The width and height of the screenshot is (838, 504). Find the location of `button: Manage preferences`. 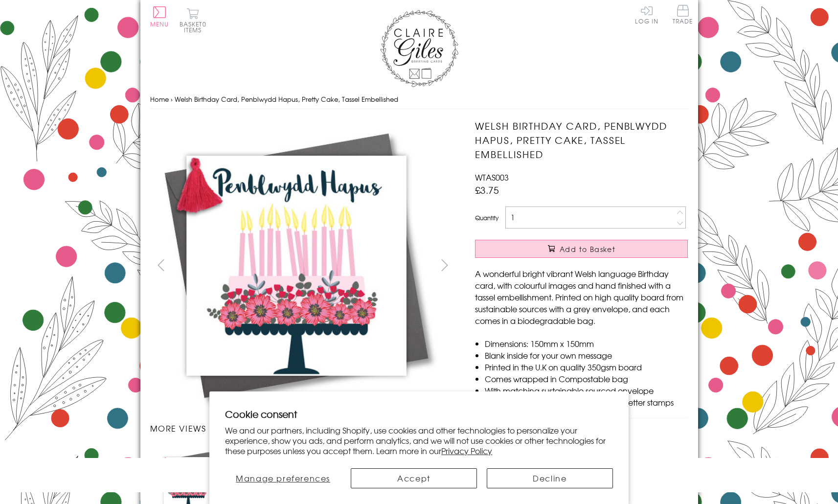

button: Manage preferences is located at coordinates (283, 478).